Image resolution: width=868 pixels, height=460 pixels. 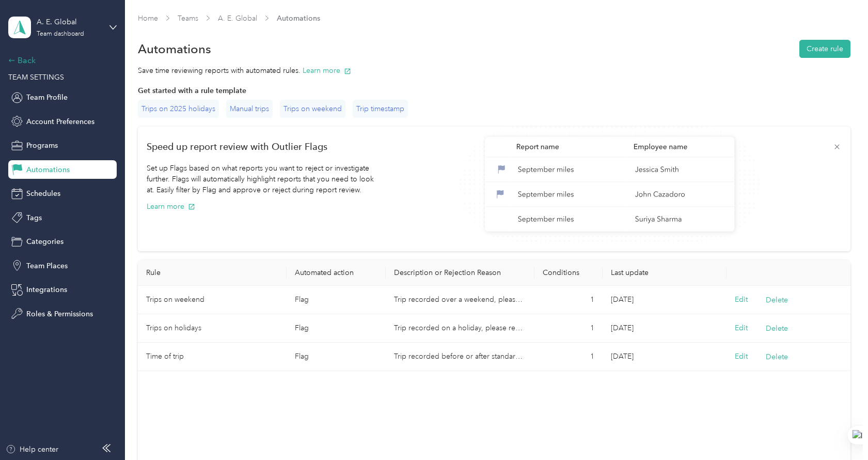 What do you see at coordinates (249, 108) in the screenshot?
I see `div: Manual trips` at bounding box center [249, 108].